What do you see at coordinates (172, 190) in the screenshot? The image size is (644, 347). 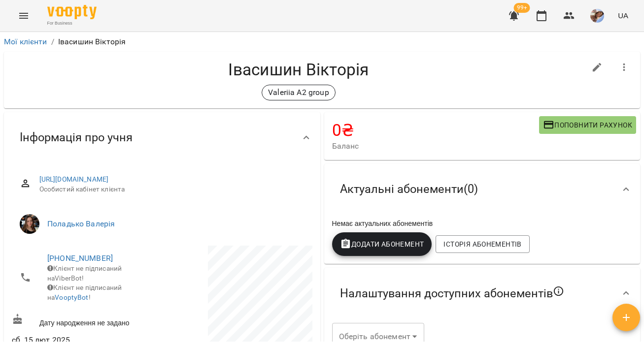 I see `span: Особистий кабінет клієнта` at bounding box center [172, 190].